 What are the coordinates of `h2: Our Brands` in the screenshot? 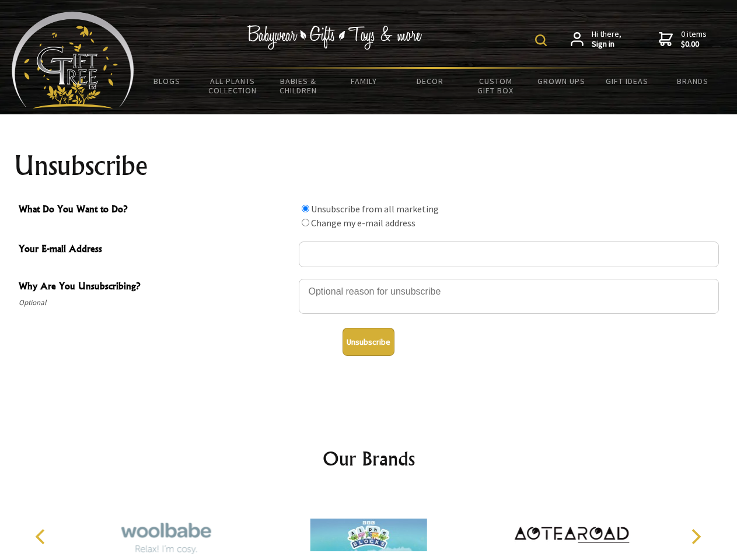 It's located at (368, 458).